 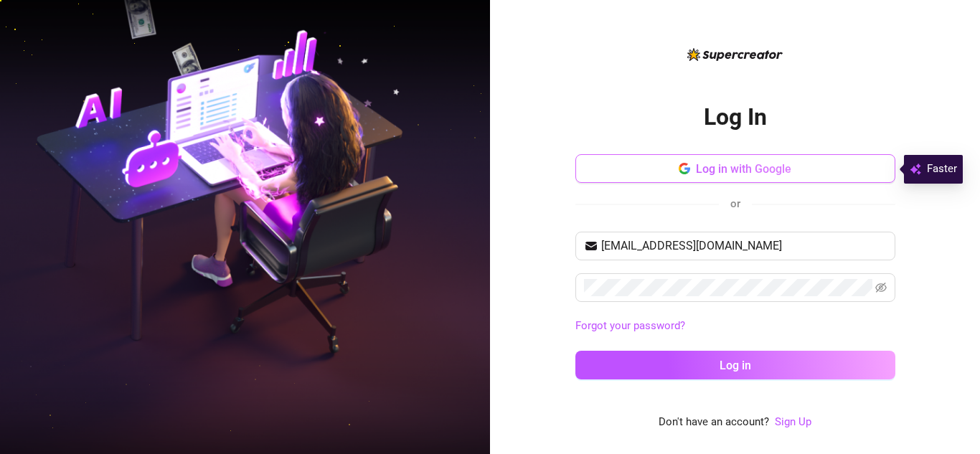 What do you see at coordinates (743, 168) in the screenshot?
I see `span: Log in with Google` at bounding box center [743, 168].